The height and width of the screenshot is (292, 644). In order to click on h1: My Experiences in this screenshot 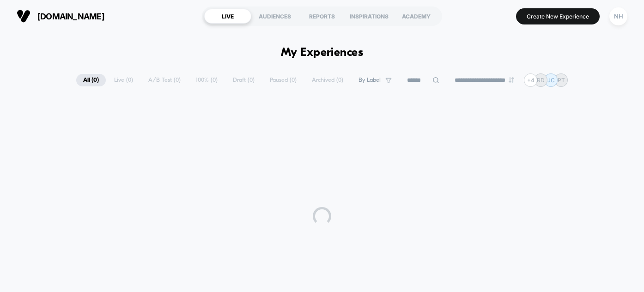, I will do `click(322, 53)`.